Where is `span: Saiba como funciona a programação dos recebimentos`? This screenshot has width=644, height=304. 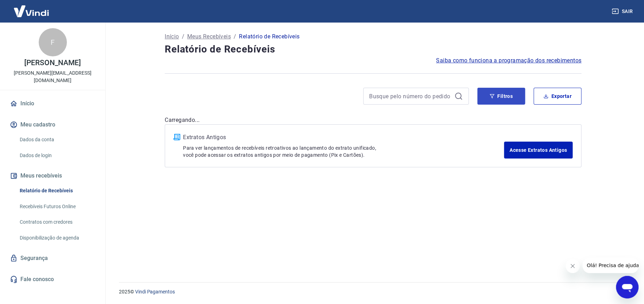
span: Saiba como funciona a programação dos recebimentos is located at coordinates (508, 61).